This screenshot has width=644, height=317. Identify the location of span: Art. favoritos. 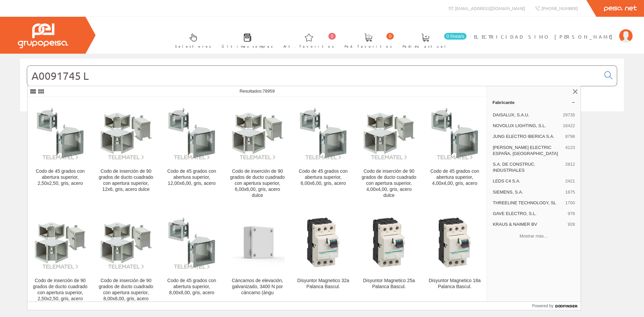
(309, 47).